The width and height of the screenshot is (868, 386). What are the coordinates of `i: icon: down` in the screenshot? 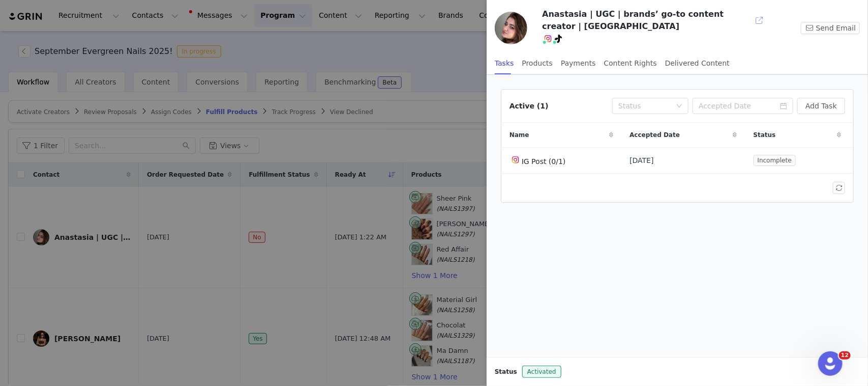 It's located at (680, 107).